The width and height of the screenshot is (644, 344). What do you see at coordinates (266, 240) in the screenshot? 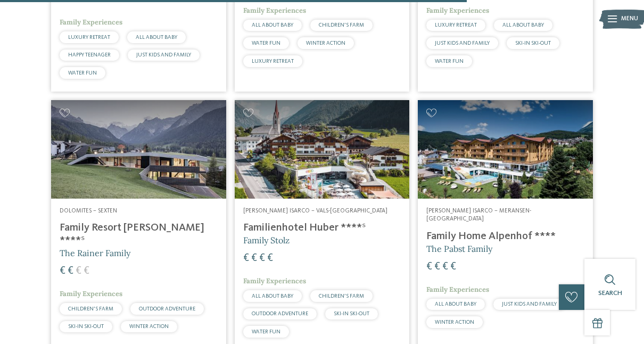
I see `span: Family Stolz` at bounding box center [266, 240].